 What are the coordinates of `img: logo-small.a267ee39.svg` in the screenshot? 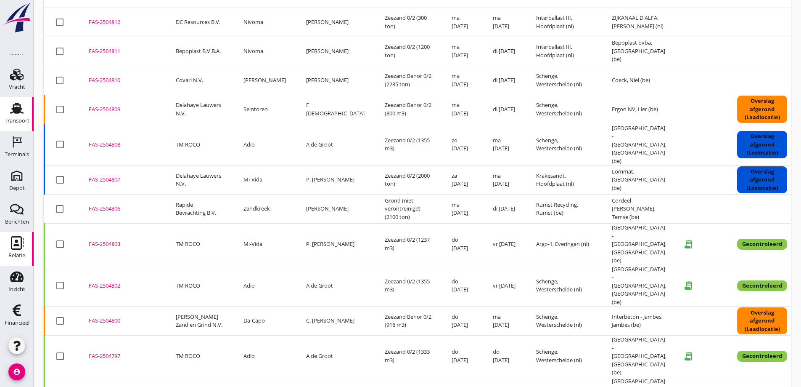 It's located at (17, 18).